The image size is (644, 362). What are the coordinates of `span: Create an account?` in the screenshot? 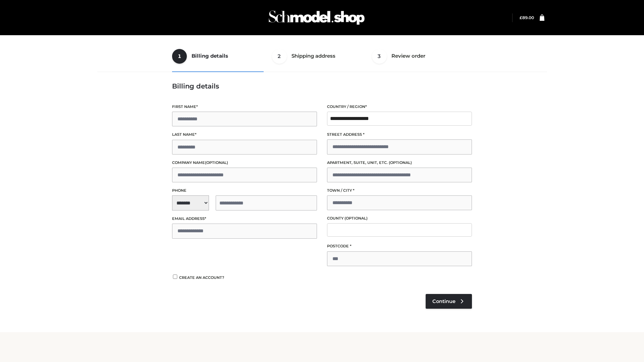 It's located at (202, 278).